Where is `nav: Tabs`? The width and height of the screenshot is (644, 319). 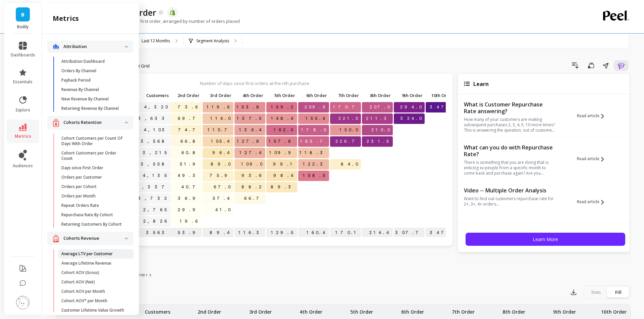 nav: Tabs is located at coordinates (343, 273).